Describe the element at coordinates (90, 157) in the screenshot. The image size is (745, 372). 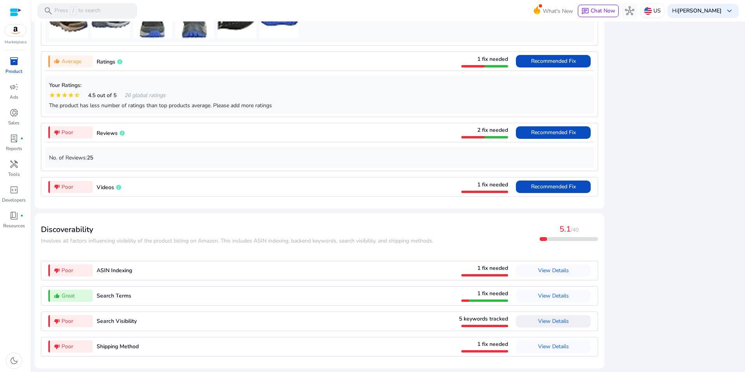
I see `b: 25` at that location.